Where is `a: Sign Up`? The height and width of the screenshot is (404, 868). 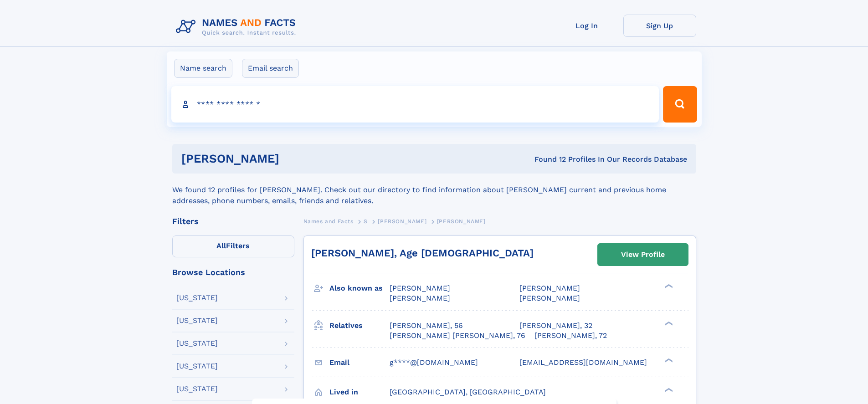
a: Sign Up is located at coordinates (660, 26).